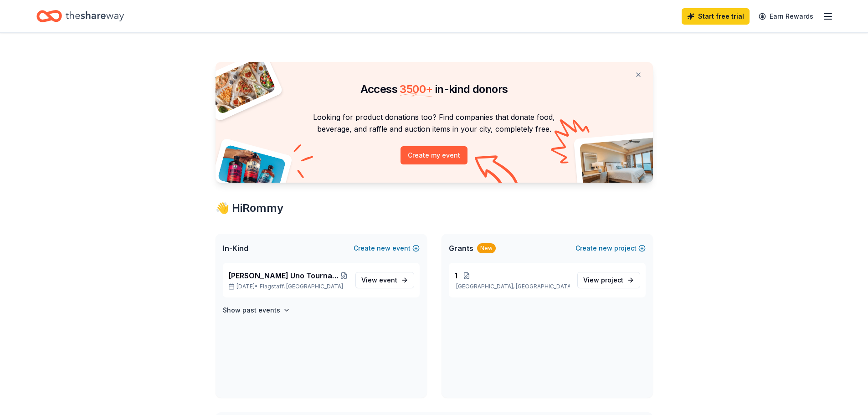 The height and width of the screenshot is (415, 868). Describe the element at coordinates (434, 156) in the screenshot. I see `button: Create my event` at that location.